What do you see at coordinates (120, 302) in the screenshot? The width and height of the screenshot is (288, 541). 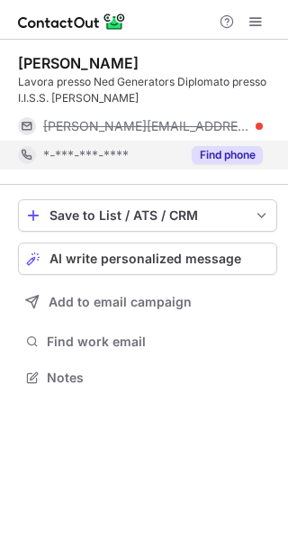 I see `span: Add to email campaign` at bounding box center [120, 302].